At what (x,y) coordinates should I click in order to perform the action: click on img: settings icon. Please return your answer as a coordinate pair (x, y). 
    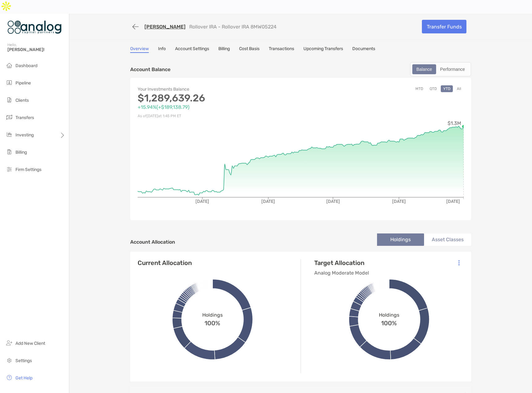
    Looking at the image, I should click on (9, 360).